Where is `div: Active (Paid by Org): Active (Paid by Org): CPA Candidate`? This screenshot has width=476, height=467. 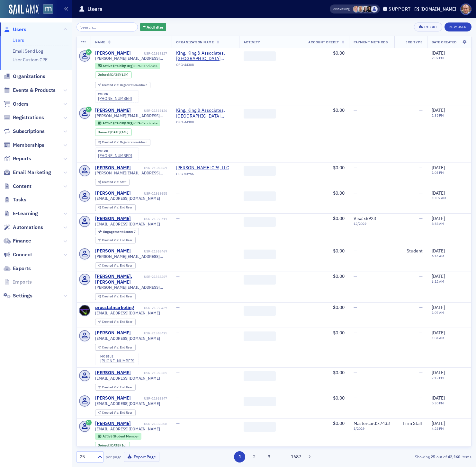
div: Active (Paid by Org): Active (Paid by Org): CPA Candidate is located at coordinates (128, 66).